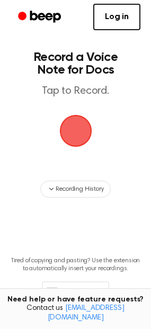 The height and width of the screenshot is (329, 151). I want to click on button: Beep Logo, so click(76, 131).